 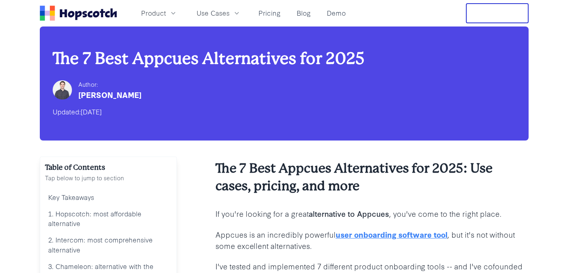 I want to click on span: Product, so click(x=154, y=13).